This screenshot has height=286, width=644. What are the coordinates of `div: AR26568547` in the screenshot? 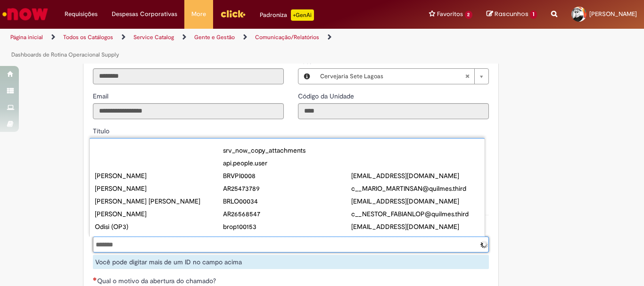 It's located at (287, 214).